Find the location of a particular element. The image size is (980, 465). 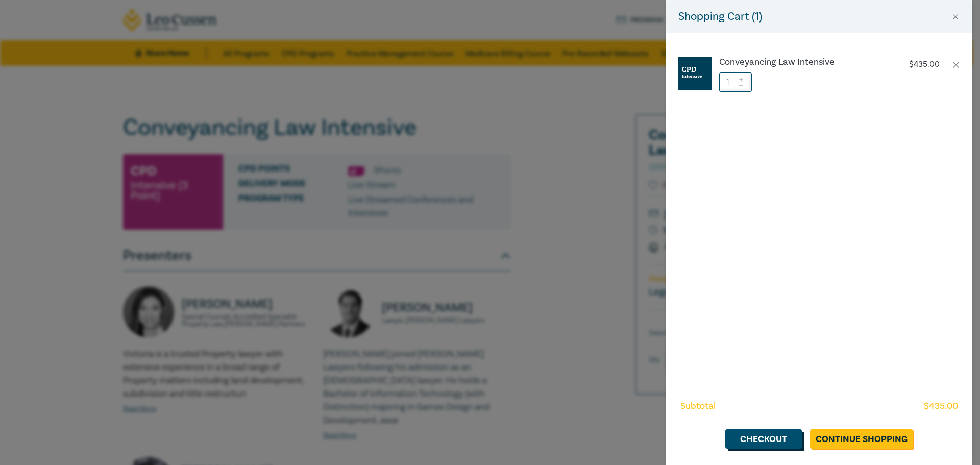

a: Continue Shopping is located at coordinates (861, 439).